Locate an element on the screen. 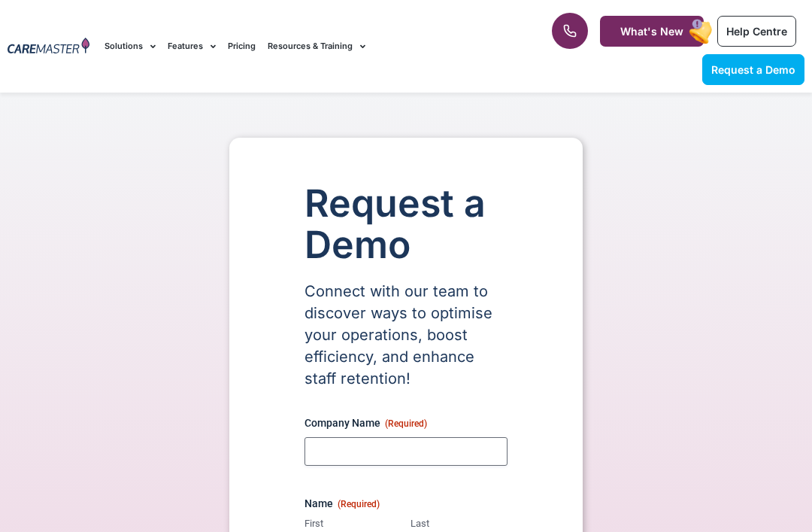  label: Last is located at coordinates (458, 523).